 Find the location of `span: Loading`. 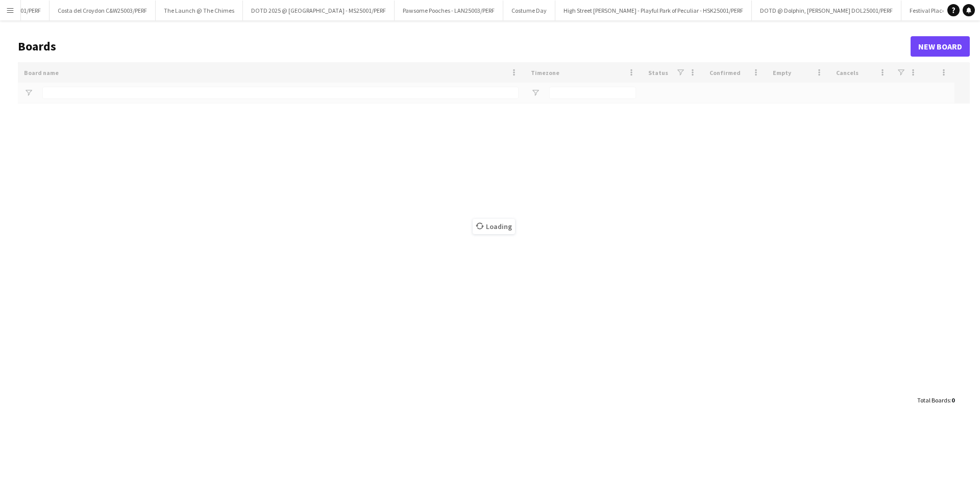

span: Loading is located at coordinates (494, 226).